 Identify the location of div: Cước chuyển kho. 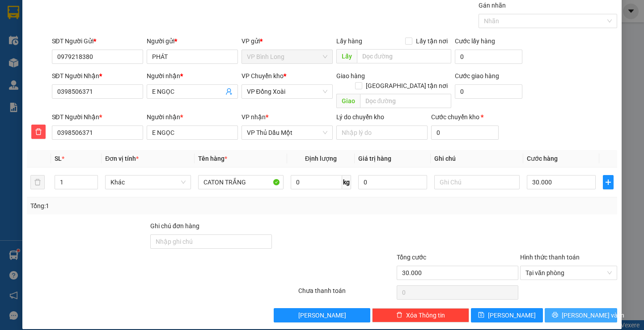
(464, 117).